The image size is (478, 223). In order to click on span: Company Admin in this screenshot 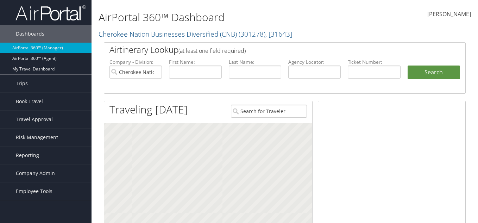, I will do `click(35, 173)`.